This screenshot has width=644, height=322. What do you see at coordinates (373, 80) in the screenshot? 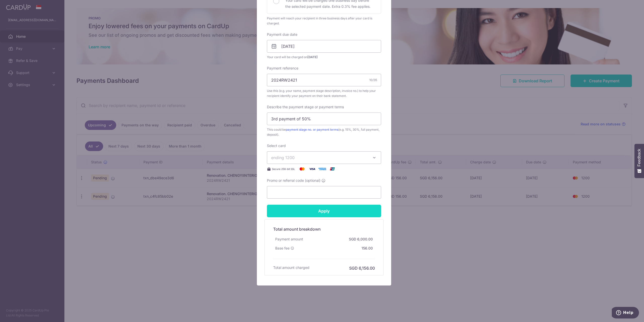
I see `div: 10/35` at bounding box center [373, 80].